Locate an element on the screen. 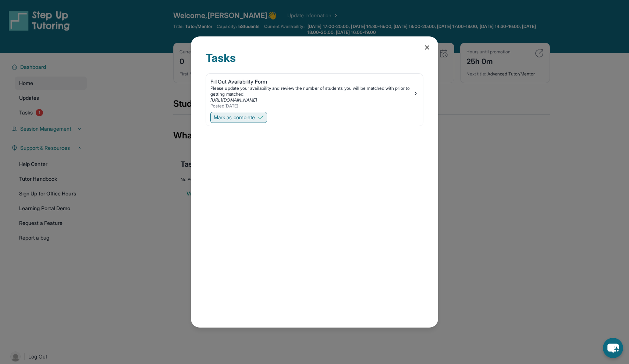 Image resolution: width=629 pixels, height=364 pixels. img: Mark as complete is located at coordinates (261, 117).